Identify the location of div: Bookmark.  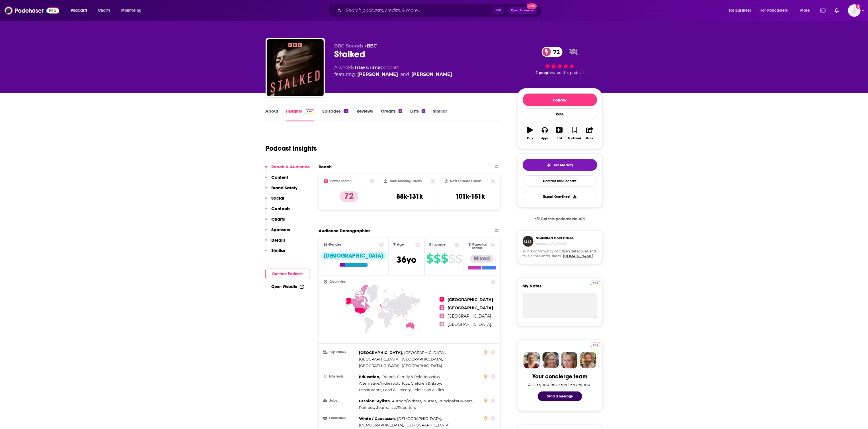
(574, 139).